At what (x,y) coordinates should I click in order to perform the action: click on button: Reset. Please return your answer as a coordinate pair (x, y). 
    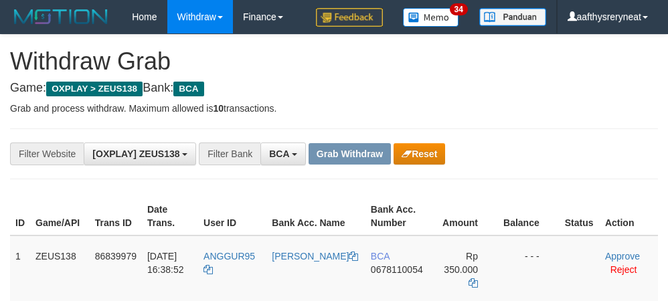
    Looking at the image, I should click on (419, 154).